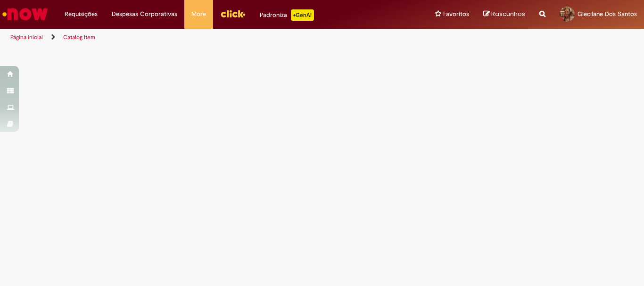 Image resolution: width=644 pixels, height=286 pixels. Describe the element at coordinates (25, 14) in the screenshot. I see `img: ServiceNow` at that location.